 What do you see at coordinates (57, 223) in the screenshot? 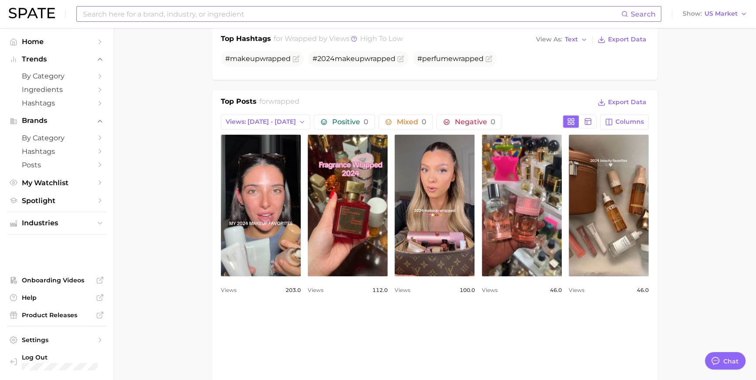
I see `span: Industries` at bounding box center [57, 223].